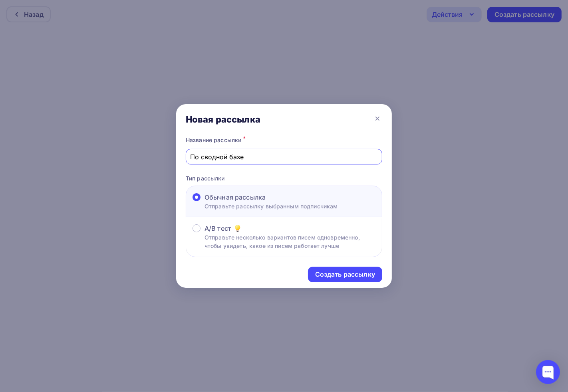  Describe the element at coordinates (223, 119) in the screenshot. I see `div: Новая рассылка` at that location.